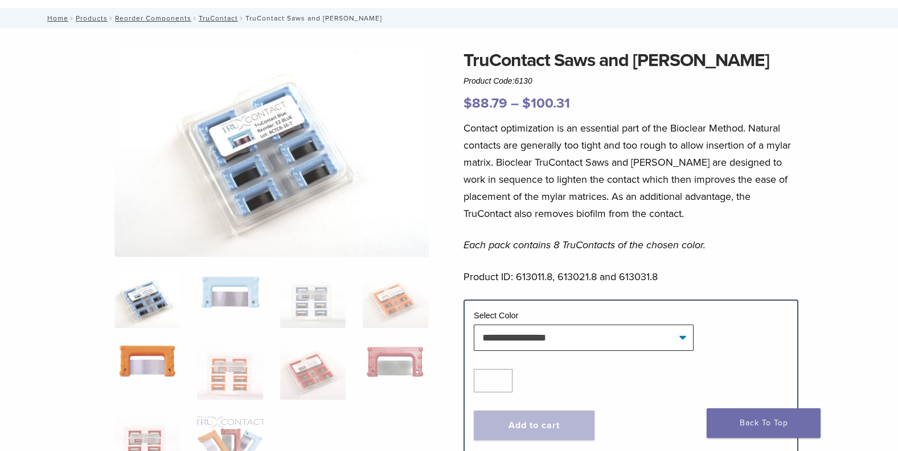  I want to click on img: TruContact Saws and Sanders - Image 3, so click(313, 299).